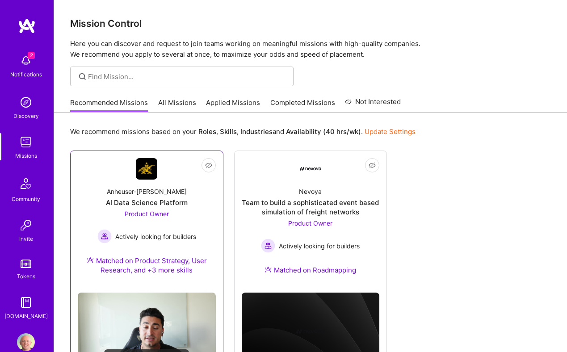 The image size is (567, 352). I want to click on b: Industries, so click(256, 131).